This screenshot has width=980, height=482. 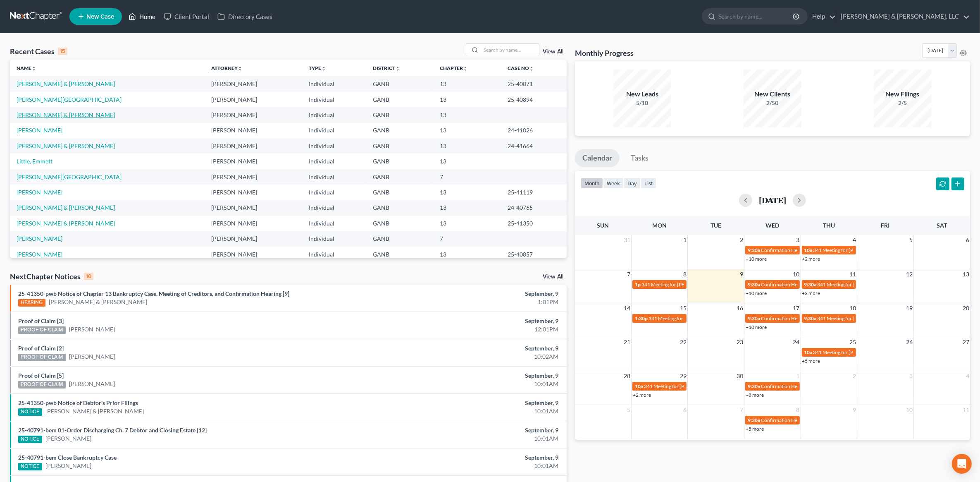 What do you see at coordinates (598, 158) in the screenshot?
I see `a: Calendar` at bounding box center [598, 158].